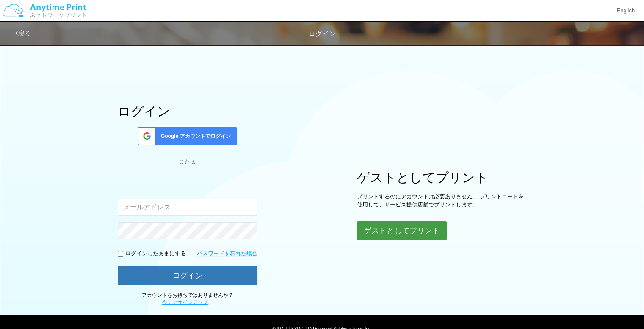  What do you see at coordinates (442, 177) in the screenshot?
I see `h1: ゲストとしてプリント` at bounding box center [442, 177].